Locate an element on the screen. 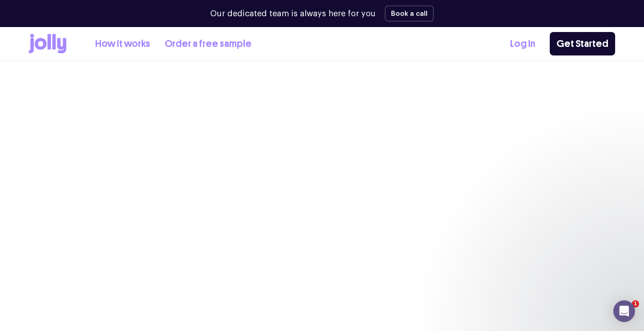  a: Order a free sample is located at coordinates (208, 44).